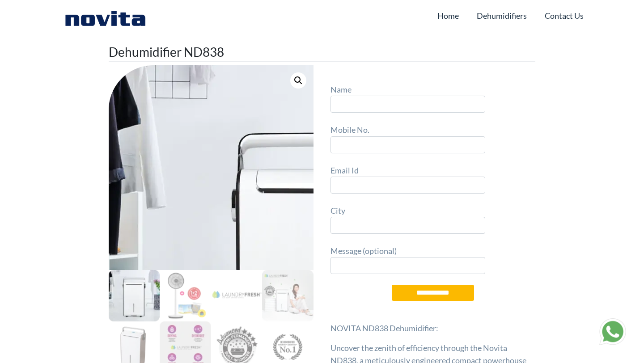  I want to click on p: NOVITA ND838 Dehumidifier:, so click(433, 328).